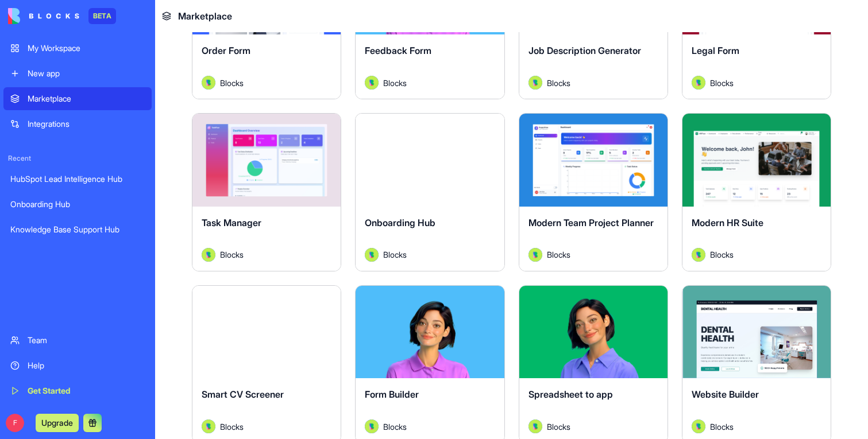 This screenshot has height=439, width=868. I want to click on span: Spreadsheet to app, so click(571, 395).